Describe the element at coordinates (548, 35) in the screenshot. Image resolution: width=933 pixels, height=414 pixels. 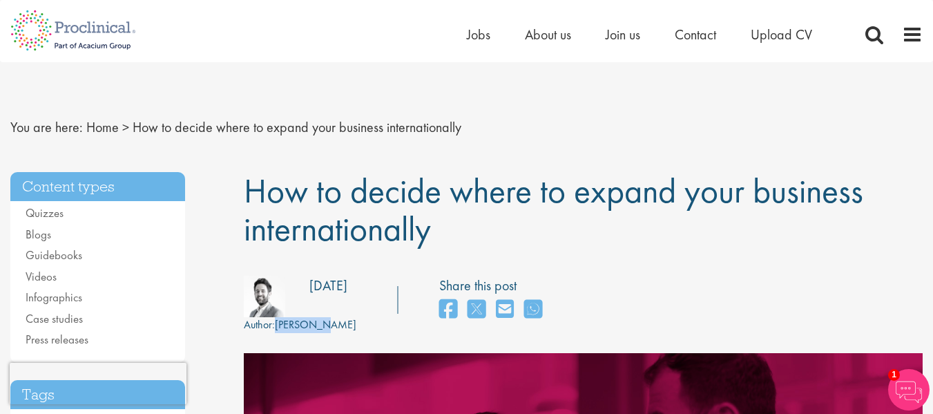
I see `a: About us` at that location.